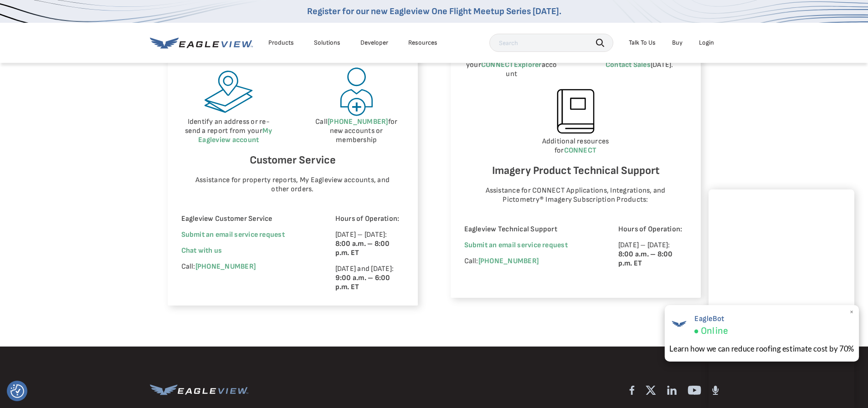  I want to click on p: Assistance for property reports, My Eagleview accounts, and other orders., so click(293, 185).